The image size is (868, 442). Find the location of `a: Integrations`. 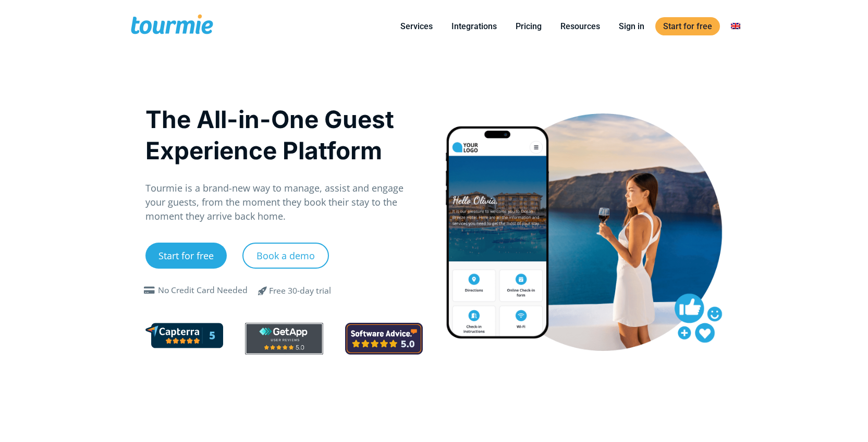

a: Integrations is located at coordinates (474, 26).